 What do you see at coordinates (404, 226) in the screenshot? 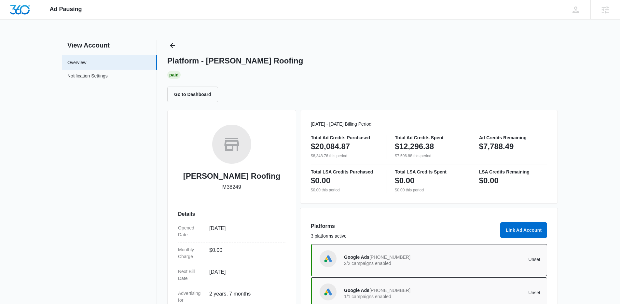
I see `h3: Platforms` at bounding box center [404, 226].